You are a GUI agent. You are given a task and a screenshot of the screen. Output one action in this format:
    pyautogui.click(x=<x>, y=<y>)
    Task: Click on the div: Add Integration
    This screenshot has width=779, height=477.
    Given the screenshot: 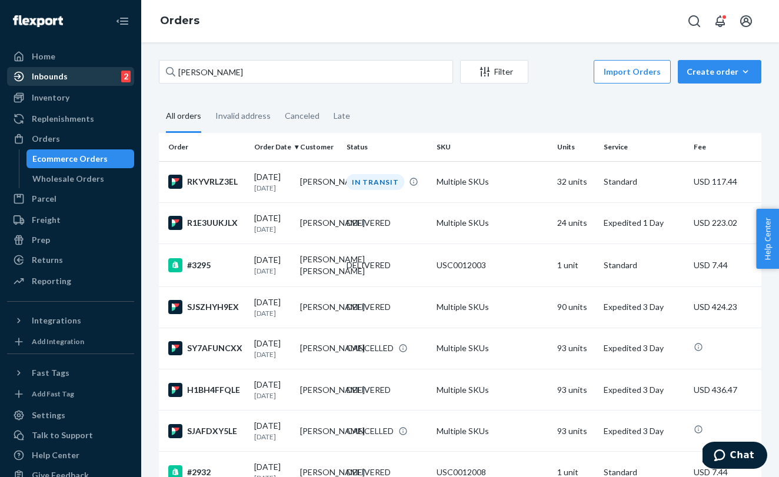 What is the action you would take?
    pyautogui.click(x=58, y=341)
    